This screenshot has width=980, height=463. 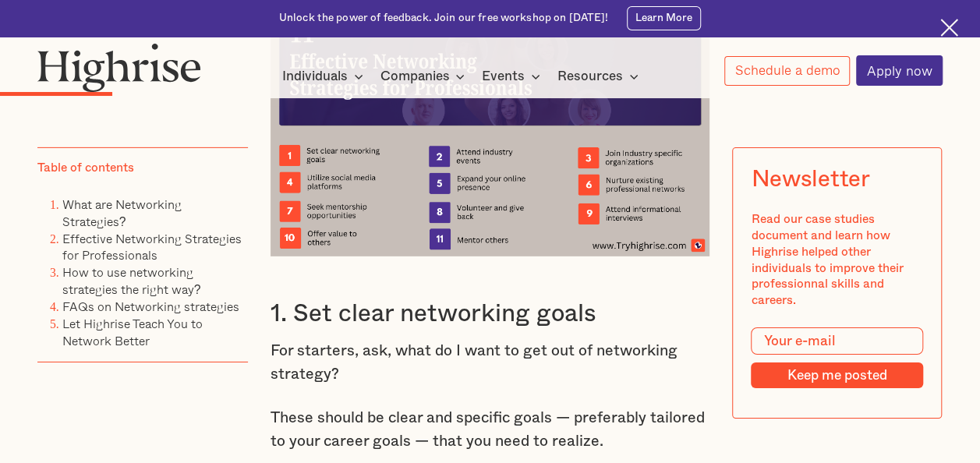 What do you see at coordinates (787, 71) in the screenshot?
I see `a: Schedule a demo` at bounding box center [787, 71].